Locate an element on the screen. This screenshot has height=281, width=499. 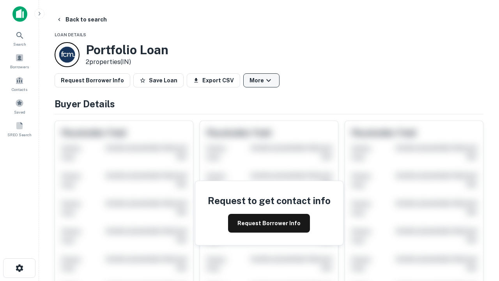
span: SREO Search is located at coordinates (19, 134).